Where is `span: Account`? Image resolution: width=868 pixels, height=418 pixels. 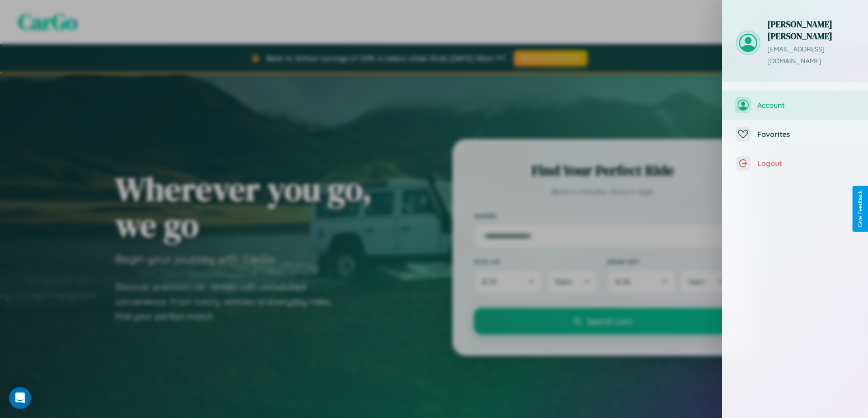 span: Account is located at coordinates (805, 105).